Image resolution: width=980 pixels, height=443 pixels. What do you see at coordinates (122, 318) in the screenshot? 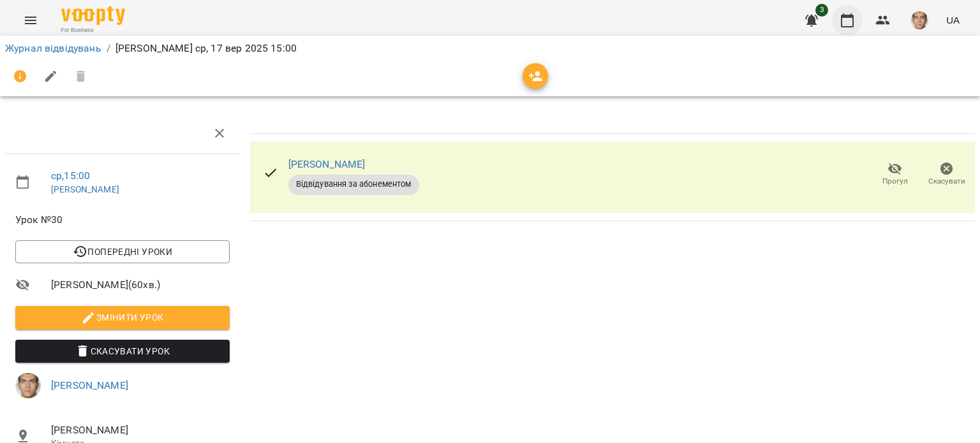
I see `button: Змінити урок` at bounding box center [122, 318].